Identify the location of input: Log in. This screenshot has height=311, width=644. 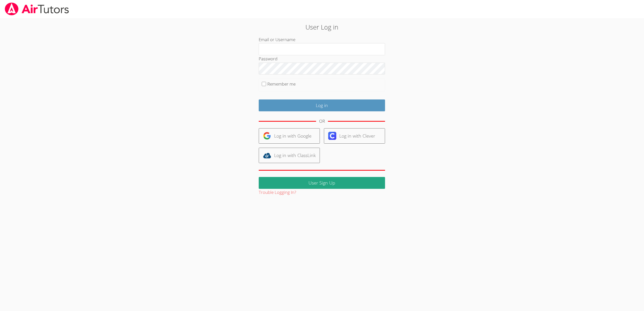
(322, 105).